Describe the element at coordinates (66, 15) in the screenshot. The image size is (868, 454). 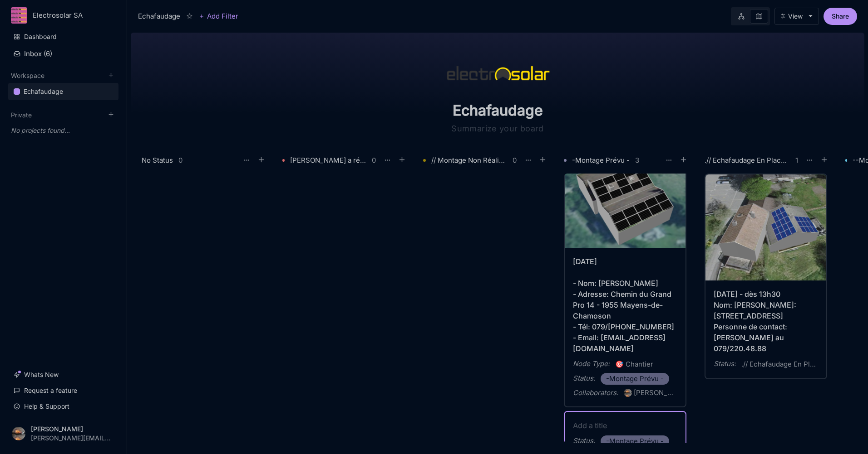
I see `div: Electrosolar SA` at that location.